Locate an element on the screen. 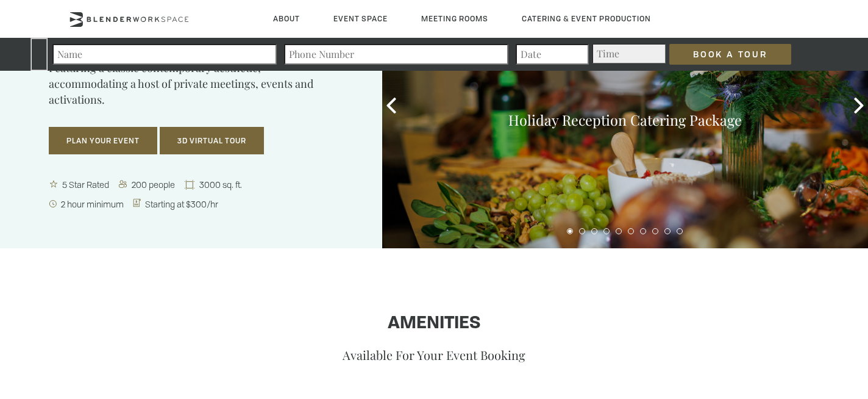 The height and width of the screenshot is (399, 868). button: 3D Virtual Tour is located at coordinates (211, 140).